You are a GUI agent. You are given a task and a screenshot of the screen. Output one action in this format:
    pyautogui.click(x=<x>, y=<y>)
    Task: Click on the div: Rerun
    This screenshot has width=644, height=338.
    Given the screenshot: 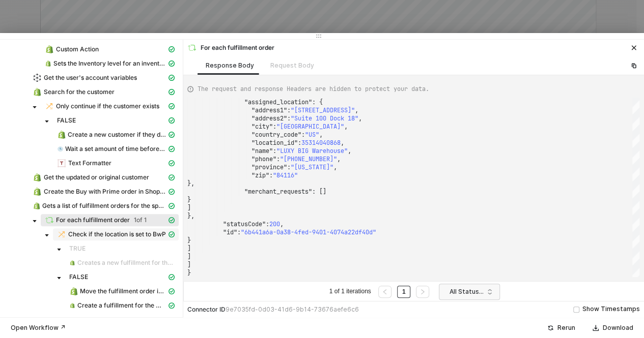 What is the action you would take?
    pyautogui.click(x=567, y=328)
    